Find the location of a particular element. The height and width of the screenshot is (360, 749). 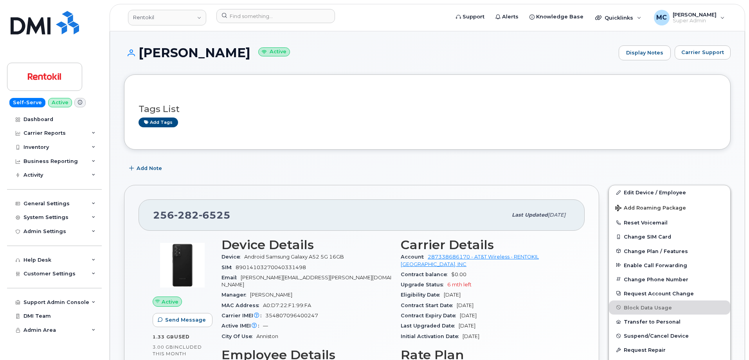

button: Enable Call Forwarding is located at coordinates (670, 265).